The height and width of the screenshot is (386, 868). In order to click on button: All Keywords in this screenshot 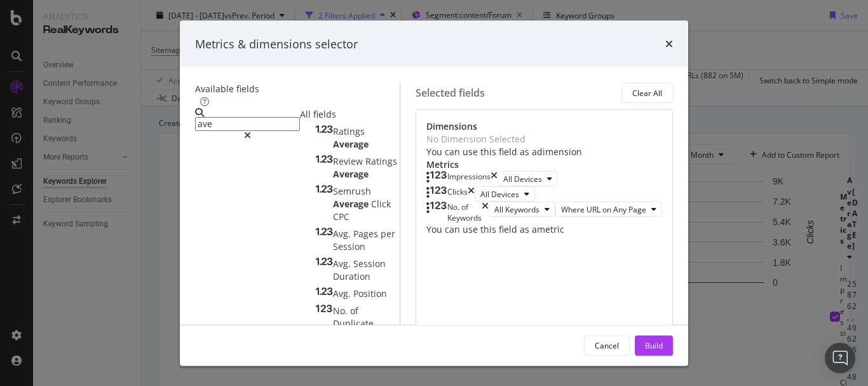, I will do `click(522, 209)`.